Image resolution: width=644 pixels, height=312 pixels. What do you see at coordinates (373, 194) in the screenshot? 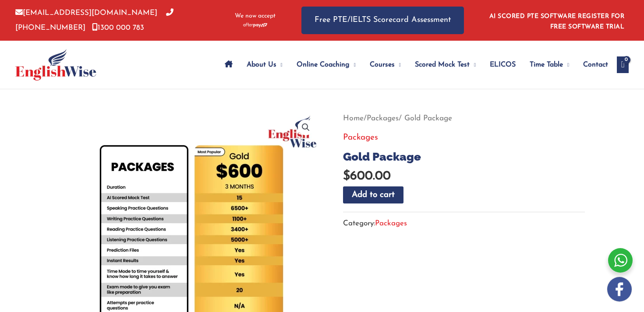
I see `button: Add to cart` at bounding box center [373, 194].